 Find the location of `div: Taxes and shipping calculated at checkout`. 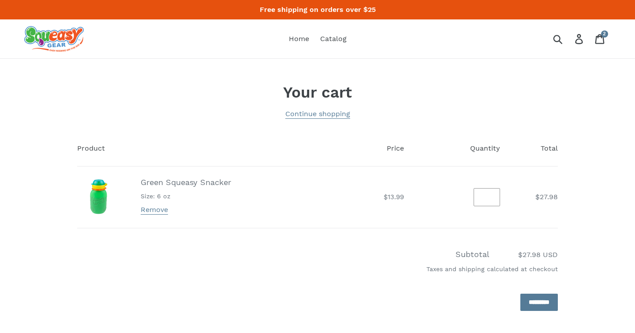

div: Taxes and shipping calculated at checkout is located at coordinates (318, 271).